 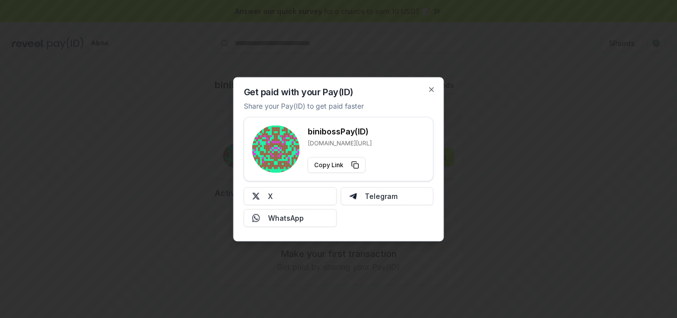 What do you see at coordinates (340, 131) in the screenshot?
I see `h3: biniboss Pay(ID)` at bounding box center [340, 131].